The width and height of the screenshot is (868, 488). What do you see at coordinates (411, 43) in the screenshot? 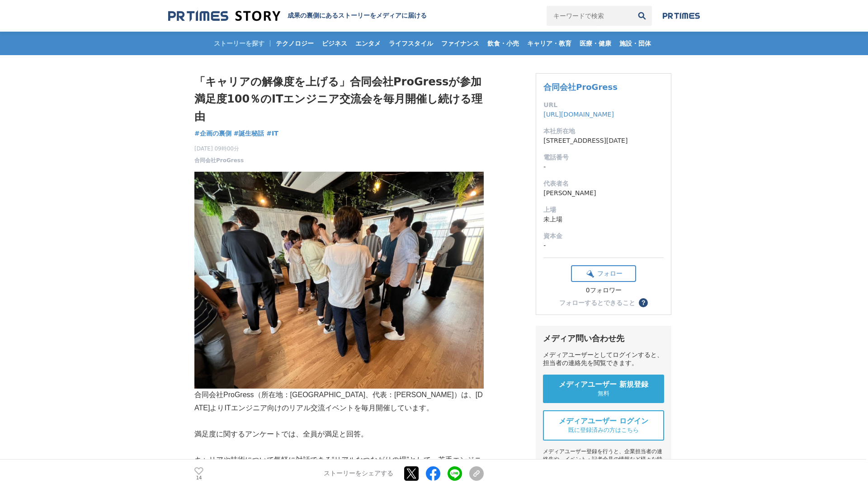
I see `span: ライフスタイル` at bounding box center [411, 43].